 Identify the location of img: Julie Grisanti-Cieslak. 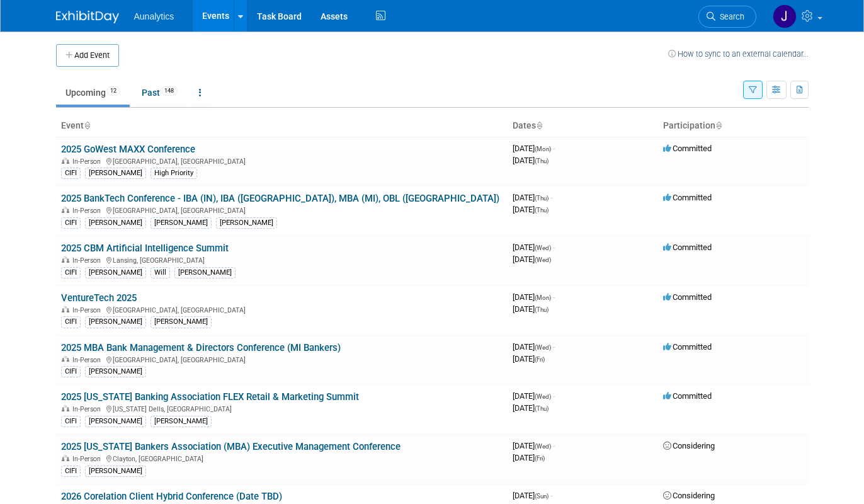
(785, 16).